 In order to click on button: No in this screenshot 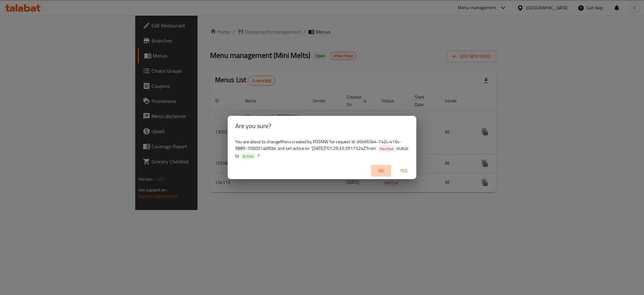, I will do `click(381, 171)`.